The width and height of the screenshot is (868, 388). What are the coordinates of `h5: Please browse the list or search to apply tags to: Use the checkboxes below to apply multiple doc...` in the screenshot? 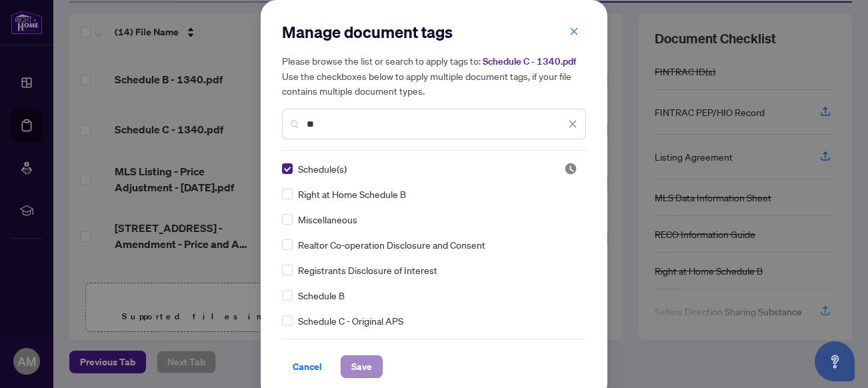 It's located at (434, 75).